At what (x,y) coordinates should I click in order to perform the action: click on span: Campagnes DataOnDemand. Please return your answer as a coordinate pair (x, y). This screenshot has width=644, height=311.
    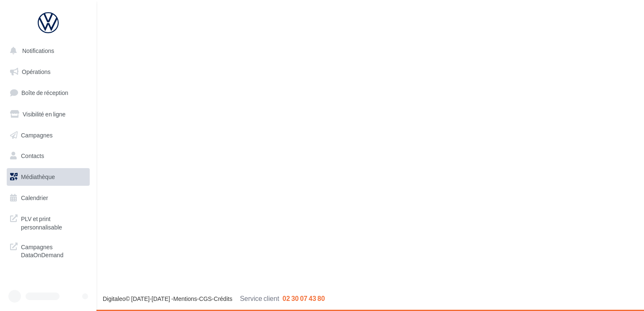
    Looking at the image, I should click on (54, 250).